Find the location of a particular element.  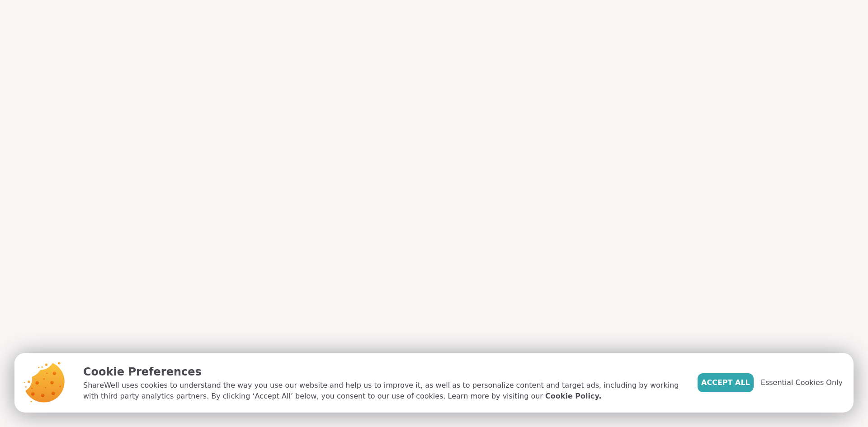

a: Cookie Policy. is located at coordinates (573, 396).